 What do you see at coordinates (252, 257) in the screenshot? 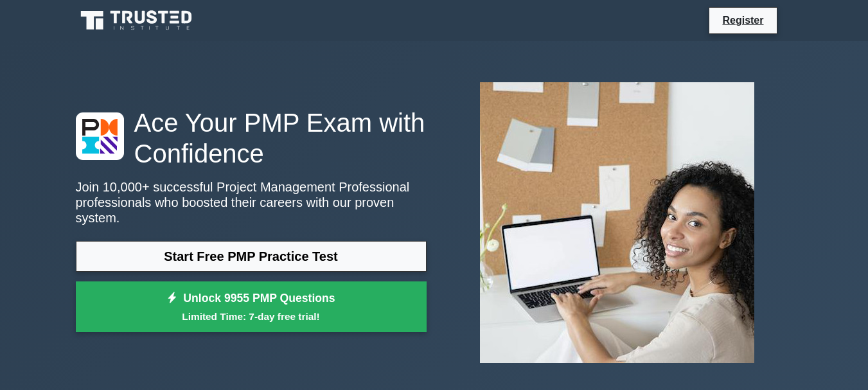
I see `a: Start Free PMP Practice Test` at bounding box center [252, 257].